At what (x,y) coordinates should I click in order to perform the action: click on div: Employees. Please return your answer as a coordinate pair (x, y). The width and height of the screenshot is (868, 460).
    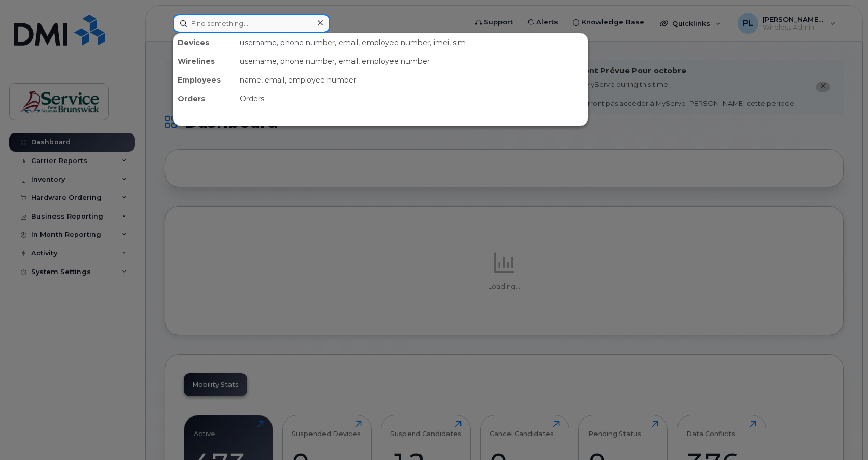
    Looking at the image, I should click on (205, 80).